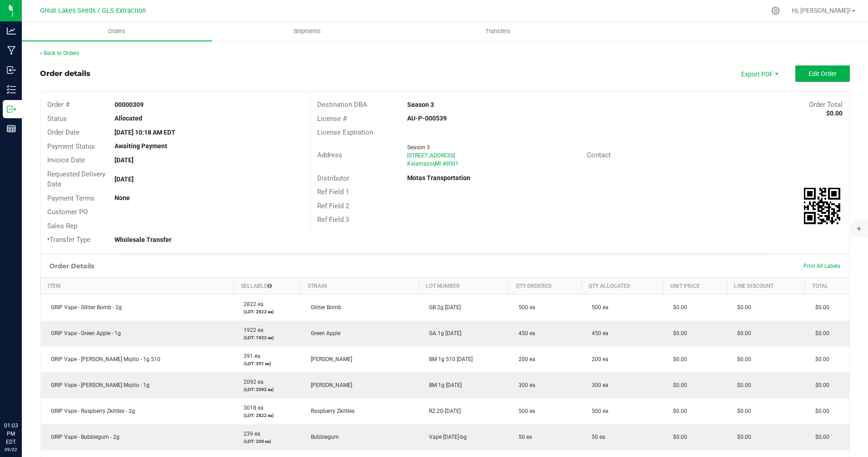 The height and width of the screenshot is (457, 868). I want to click on span: Export PDF, so click(759, 74).